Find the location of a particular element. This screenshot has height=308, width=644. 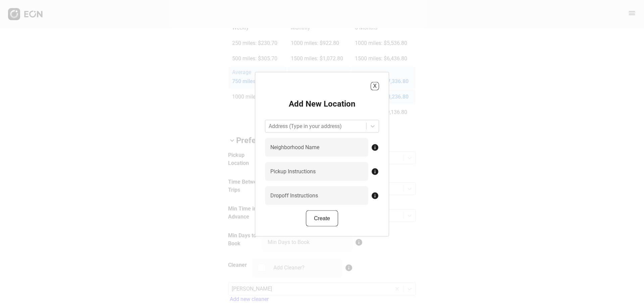

button: X is located at coordinates (375, 86).